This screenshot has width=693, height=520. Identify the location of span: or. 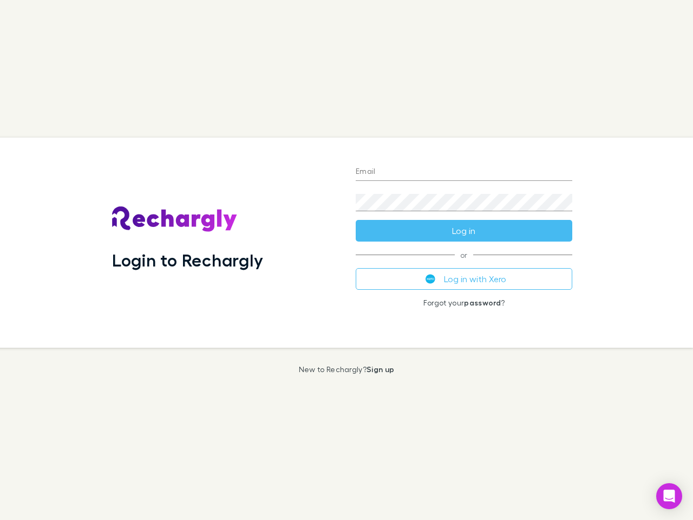
(464, 254).